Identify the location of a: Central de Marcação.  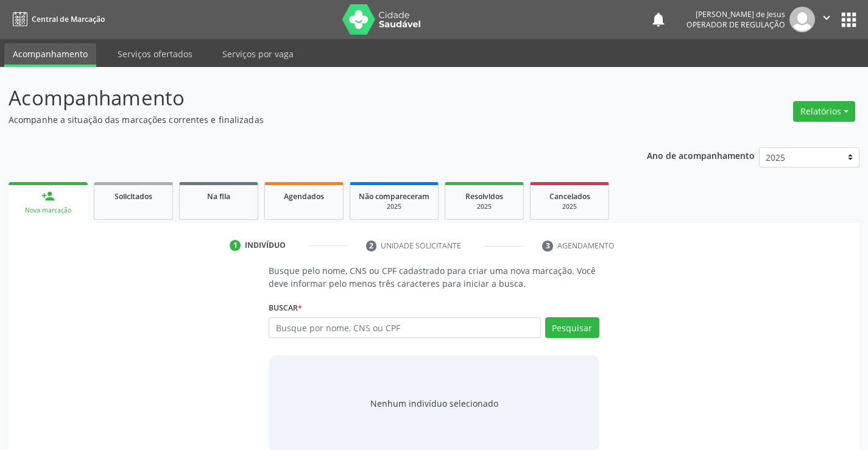
(56, 19).